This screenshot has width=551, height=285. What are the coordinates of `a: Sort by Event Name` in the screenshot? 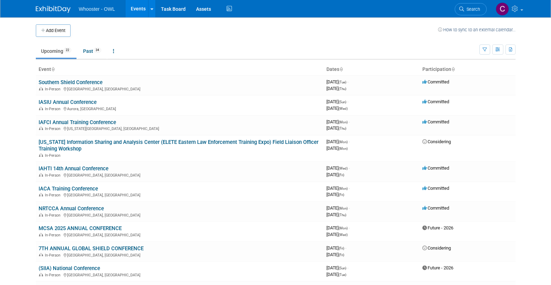 It's located at (53, 69).